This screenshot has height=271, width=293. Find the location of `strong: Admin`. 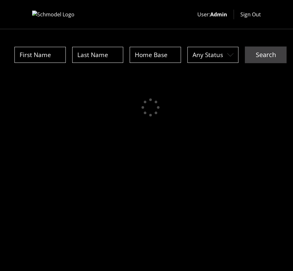

strong: Admin is located at coordinates (218, 14).